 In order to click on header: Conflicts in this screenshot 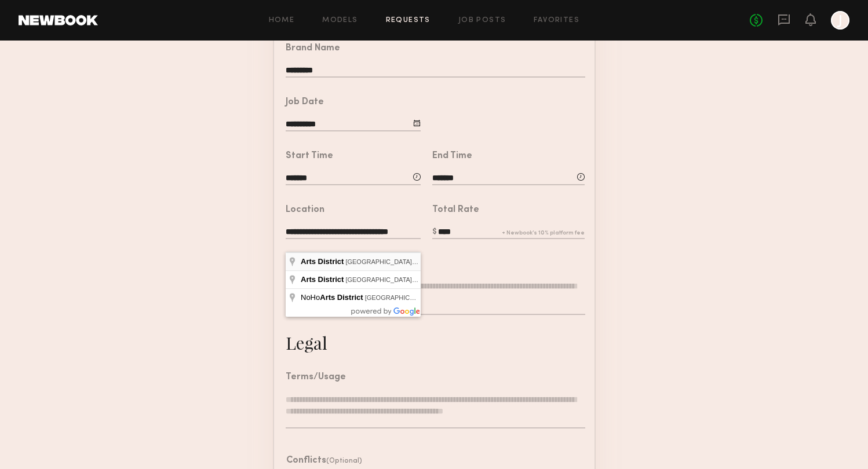, I will do `click(324, 461)`.